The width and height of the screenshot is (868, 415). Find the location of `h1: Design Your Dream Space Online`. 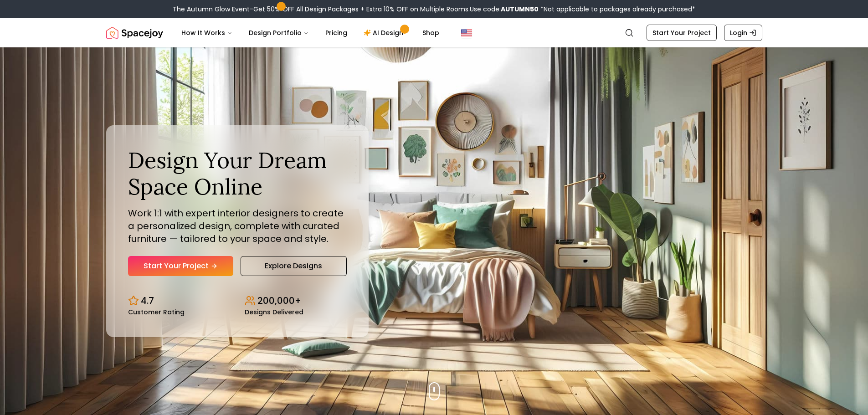

h1: Design Your Dream Space Online is located at coordinates (237, 173).